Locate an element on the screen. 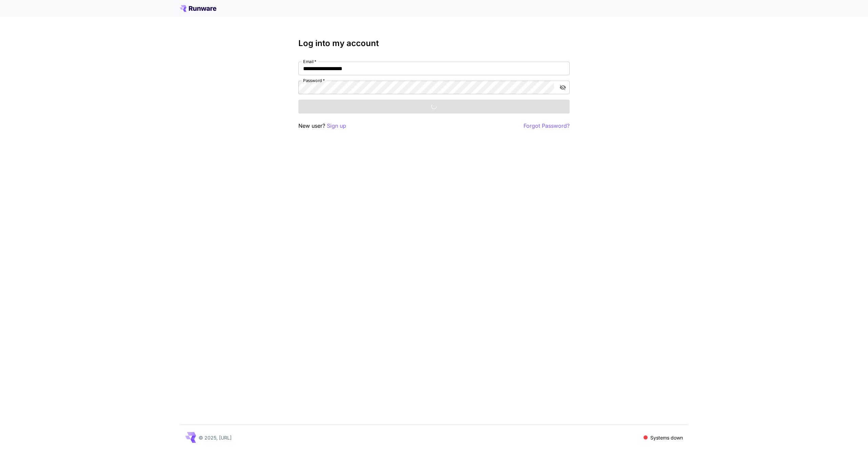  p: New user? is located at coordinates (322, 125).